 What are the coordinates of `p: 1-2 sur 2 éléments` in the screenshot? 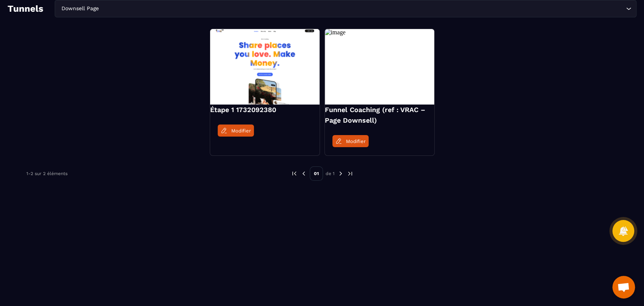 It's located at (47, 174).